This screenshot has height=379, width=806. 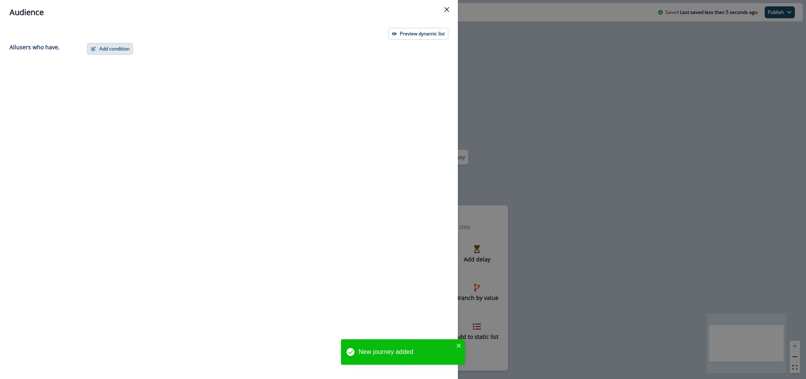 What do you see at coordinates (447, 10) in the screenshot?
I see `button: Close` at bounding box center [447, 10].